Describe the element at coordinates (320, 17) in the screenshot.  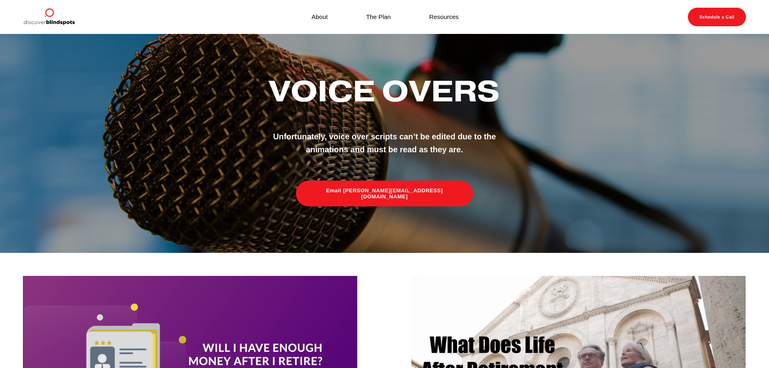
I see `a: About` at that location.